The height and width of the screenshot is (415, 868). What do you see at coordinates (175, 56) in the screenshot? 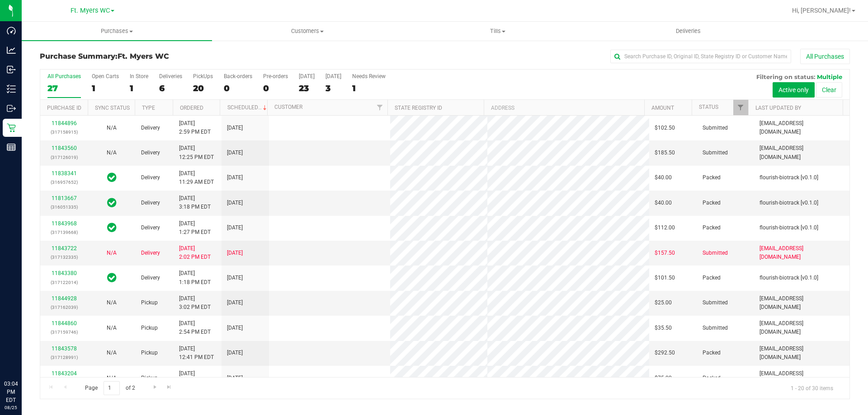
I see `h3: Purchase Summary:` at bounding box center [175, 56].